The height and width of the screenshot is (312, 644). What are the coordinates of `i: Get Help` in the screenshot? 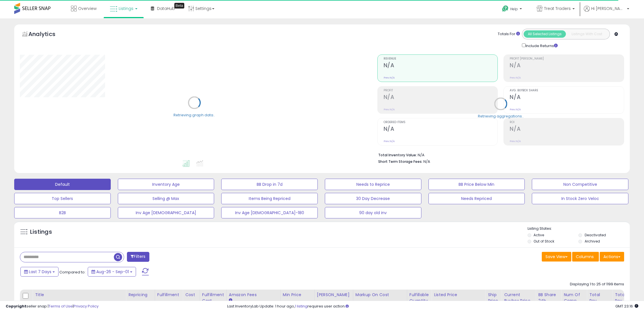 It's located at (505, 9).